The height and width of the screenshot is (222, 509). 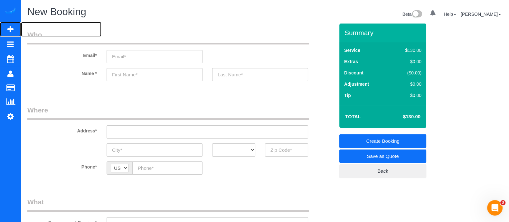 I want to click on a: Save as Quote, so click(x=383, y=156).